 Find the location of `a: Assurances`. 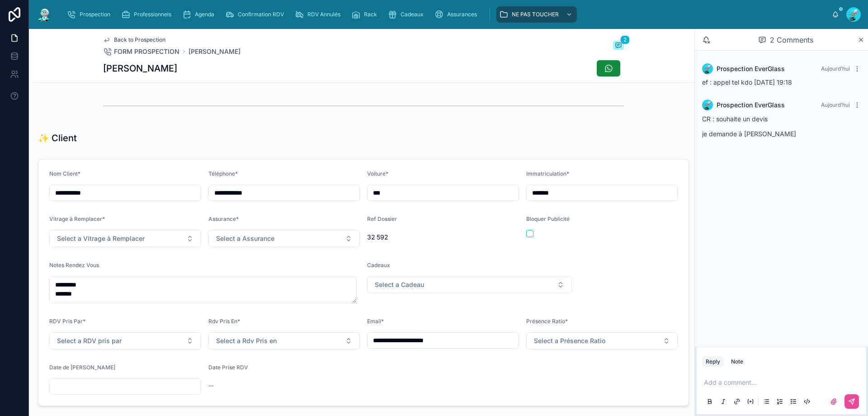

a: Assurances is located at coordinates (457, 15).